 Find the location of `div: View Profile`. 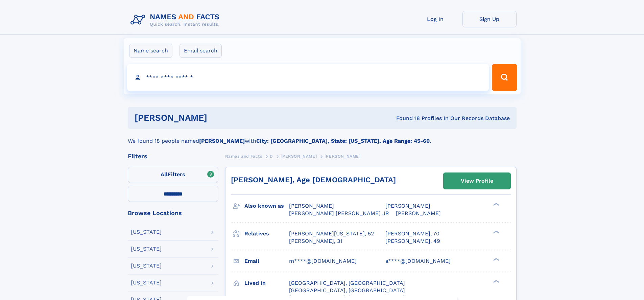

div: View Profile is located at coordinates (477, 181).